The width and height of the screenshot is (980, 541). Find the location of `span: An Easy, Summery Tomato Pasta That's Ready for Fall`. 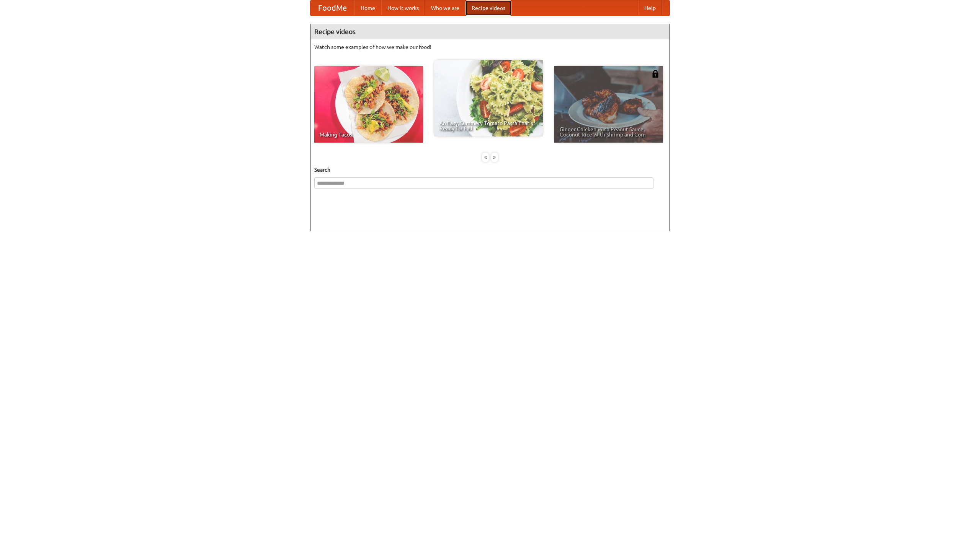

span: An Easy, Summery Tomato Pasta That's Ready for Fall is located at coordinates (488, 126).